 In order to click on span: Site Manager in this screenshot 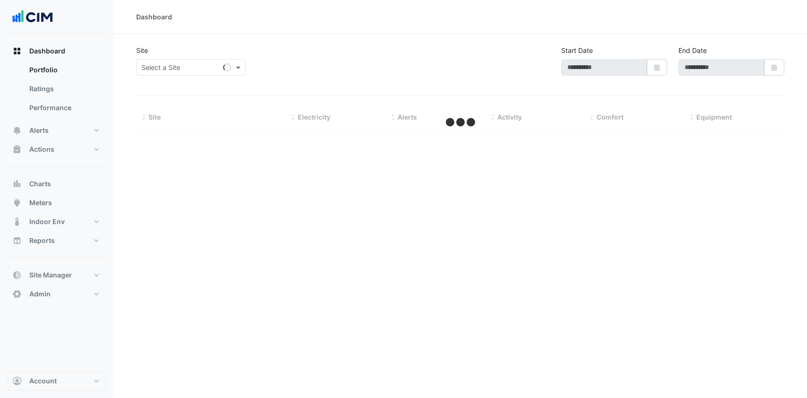, I will do `click(51, 275)`.